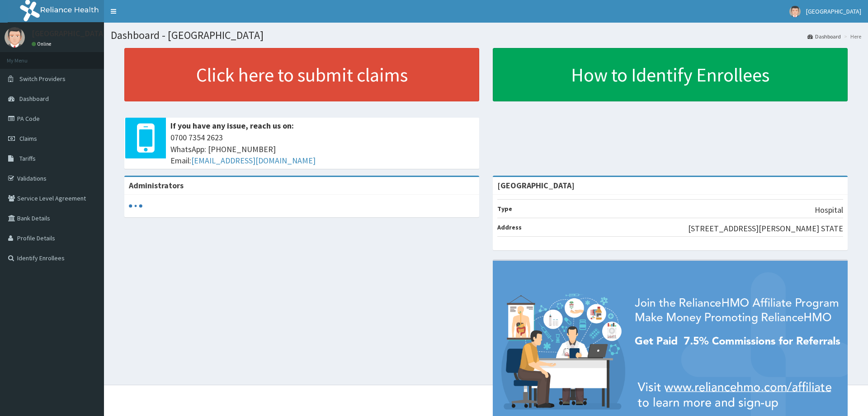  I want to click on li: Here, so click(852, 36).